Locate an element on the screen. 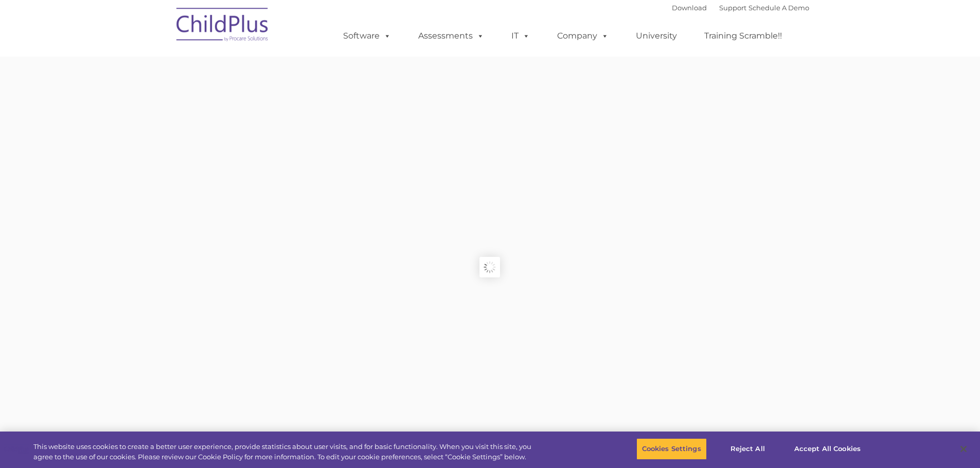 This screenshot has width=980, height=468. button: Reject All is located at coordinates (747, 449).